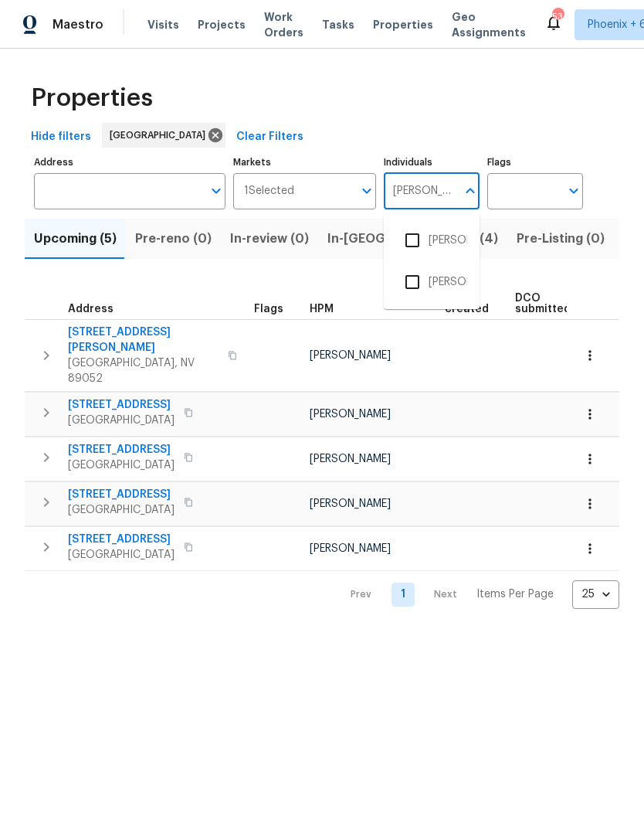  What do you see at coordinates (477, 594) in the screenshot?
I see `nav: Pagination Navigation` at bounding box center [477, 594].